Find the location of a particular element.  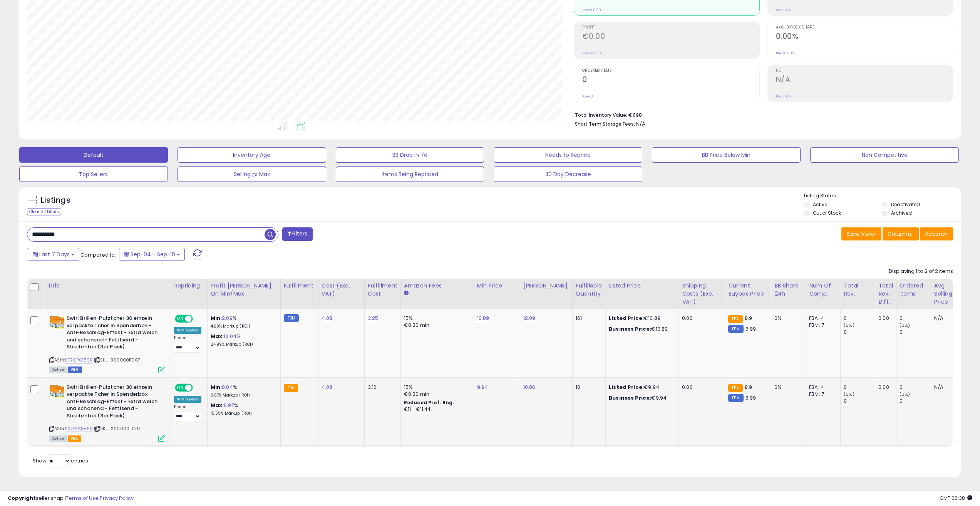

b: Reduced Prof. Rng. is located at coordinates (429, 402).